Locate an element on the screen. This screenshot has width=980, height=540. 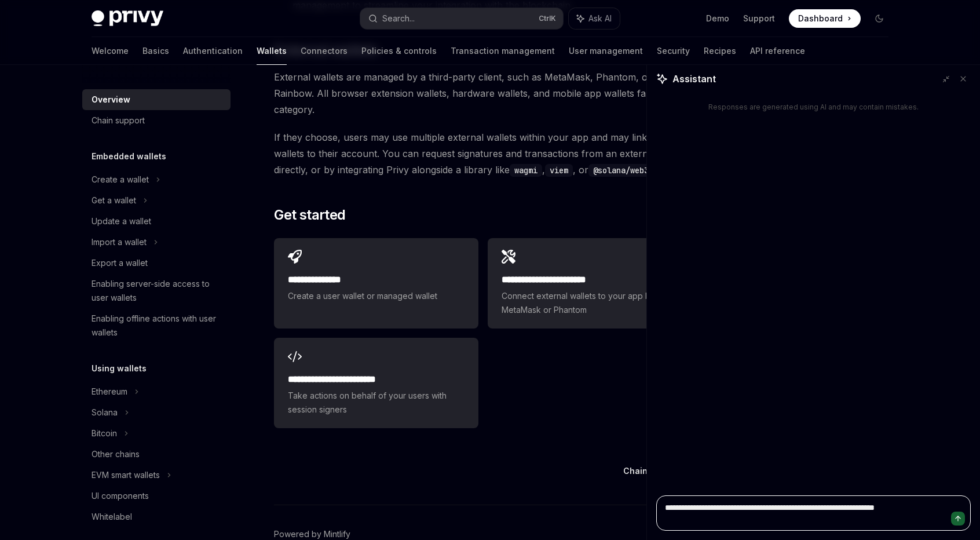
h5: Embedded wallets is located at coordinates (128, 156).